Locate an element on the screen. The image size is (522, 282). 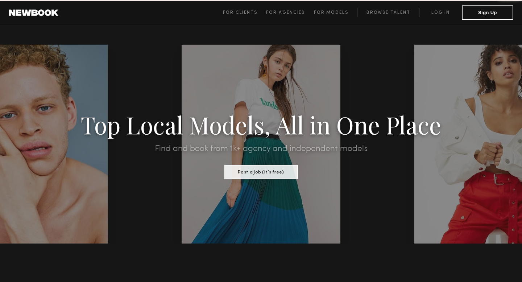
a: Browse Talent is located at coordinates (388, 13).